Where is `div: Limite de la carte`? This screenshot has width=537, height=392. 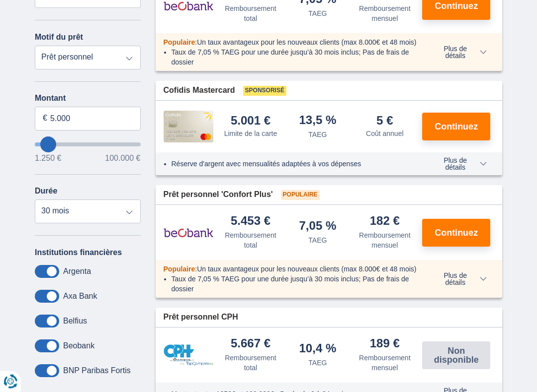
div: Limite de la carte is located at coordinates (251, 134).